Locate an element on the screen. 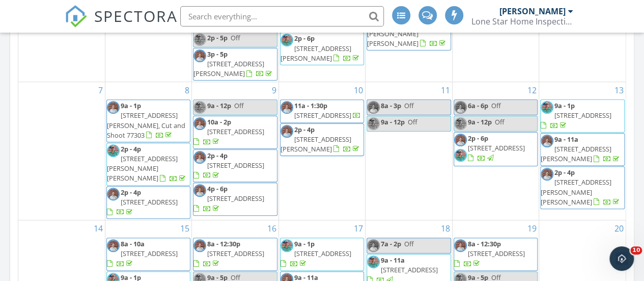 This screenshot has width=644, height=281. td: Go to September 10, 2025 is located at coordinates (322, 150).